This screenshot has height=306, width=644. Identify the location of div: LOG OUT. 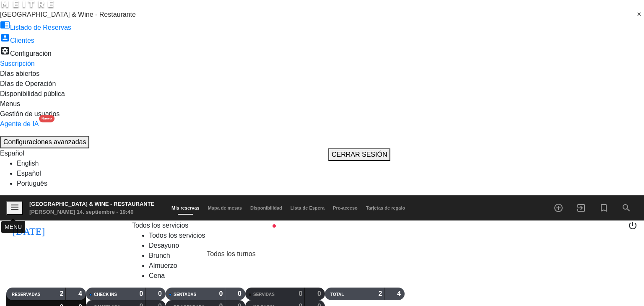
(633, 254).